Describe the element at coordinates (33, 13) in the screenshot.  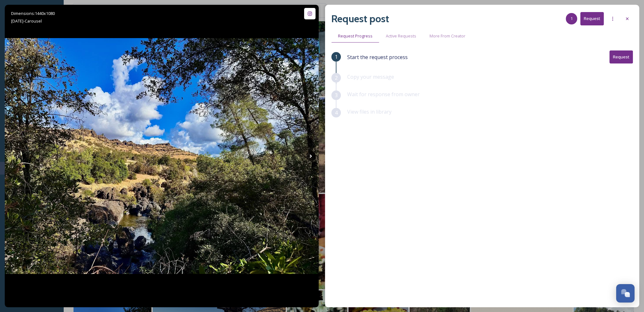
I see `span: Dimensions: 1440 x 1080` at that location.